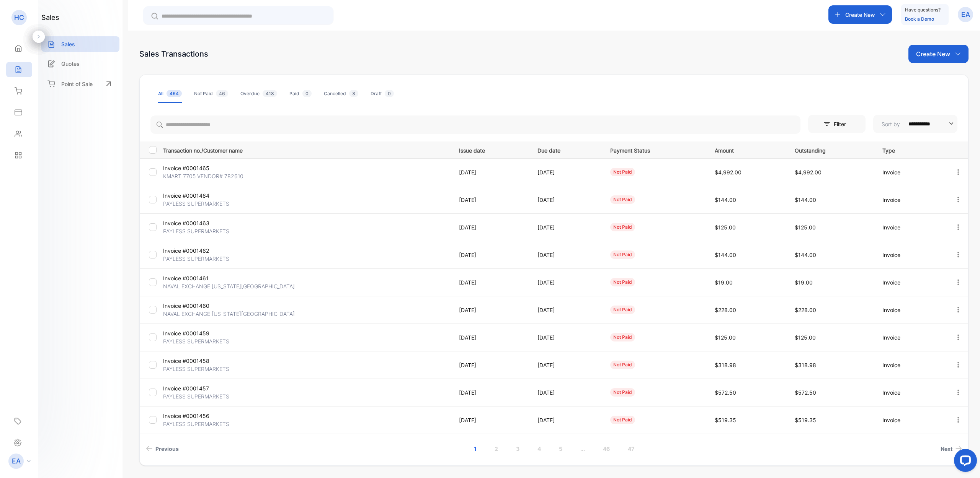 The height and width of the screenshot is (478, 980). What do you see at coordinates (211, 388) in the screenshot?
I see `p: Invoice #0001457` at bounding box center [211, 388].